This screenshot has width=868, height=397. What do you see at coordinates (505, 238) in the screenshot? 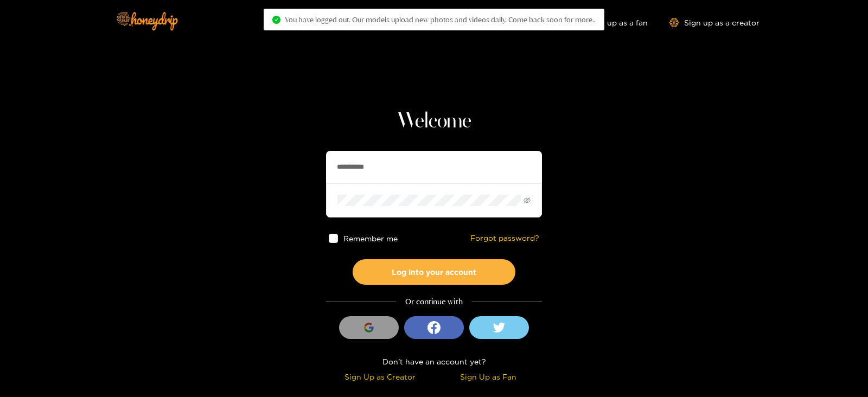
I see `a: Forgot password?` at bounding box center [505, 238].